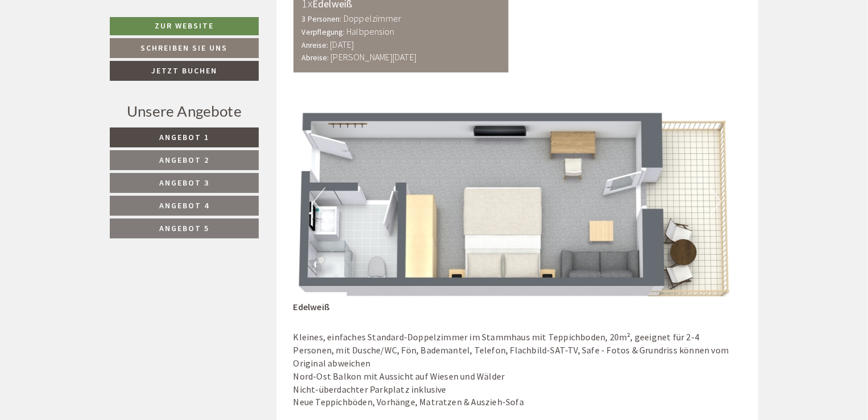 The height and width of the screenshot is (420, 868). Describe the element at coordinates (184, 206) in the screenshot. I see `span: Angebot 4` at that location.